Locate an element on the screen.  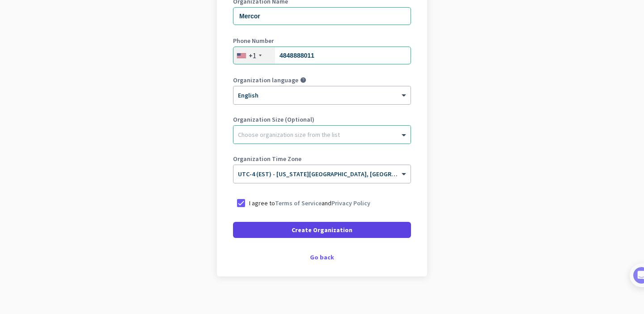
span: Create Organization is located at coordinates (322, 230).